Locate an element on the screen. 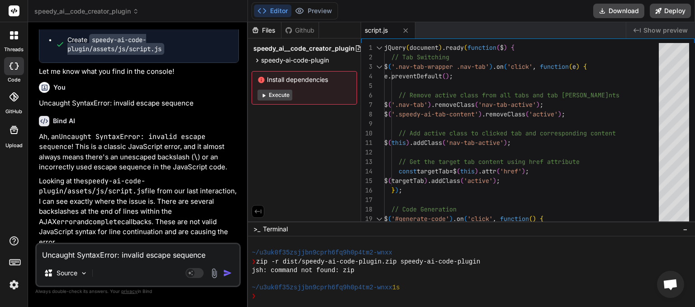 The width and height of the screenshot is (695, 307). p: Let me know what you find in the console! is located at coordinates (139, 72).